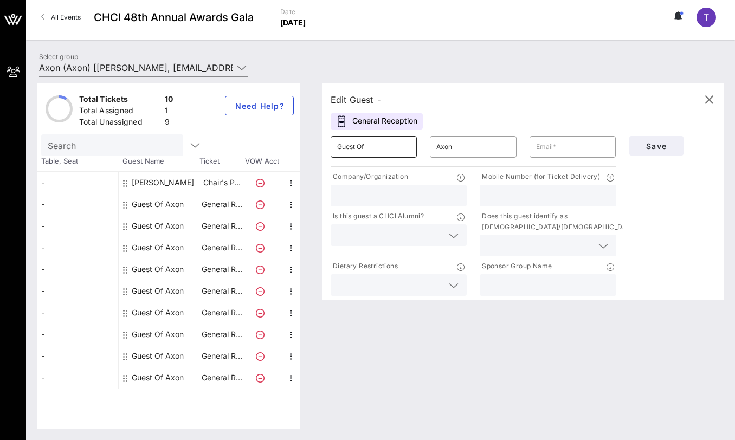  What do you see at coordinates (59, 56) in the screenshot?
I see `label: Select group` at bounding box center [59, 56].